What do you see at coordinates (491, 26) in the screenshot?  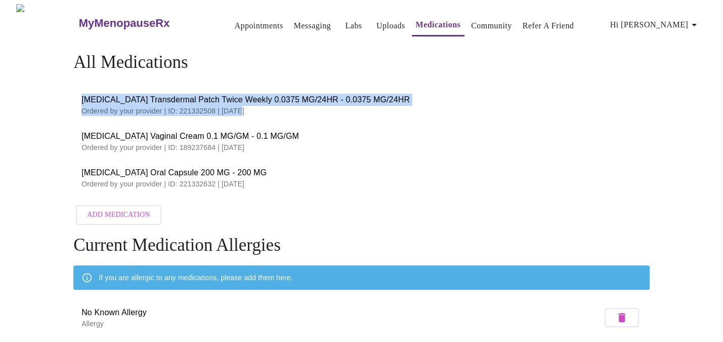 I see `a: Community` at bounding box center [491, 26].